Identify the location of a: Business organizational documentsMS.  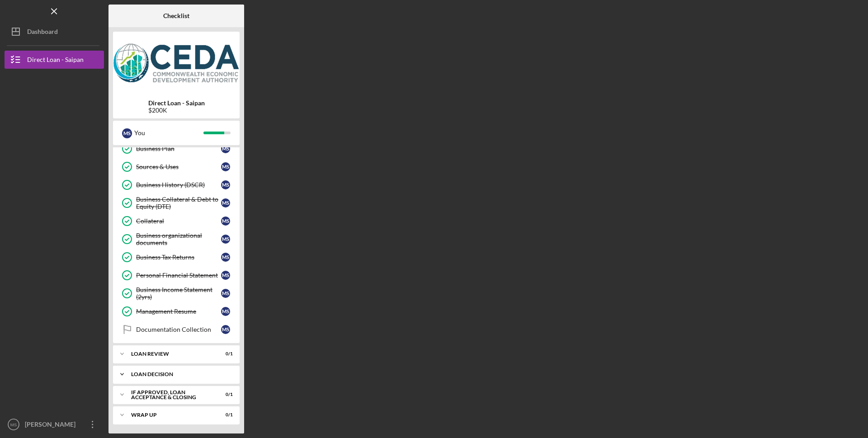
(176, 239).